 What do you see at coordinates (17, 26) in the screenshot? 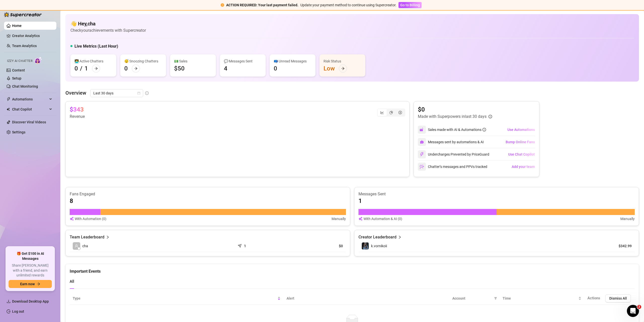
I see `a: Home` at bounding box center [17, 26].